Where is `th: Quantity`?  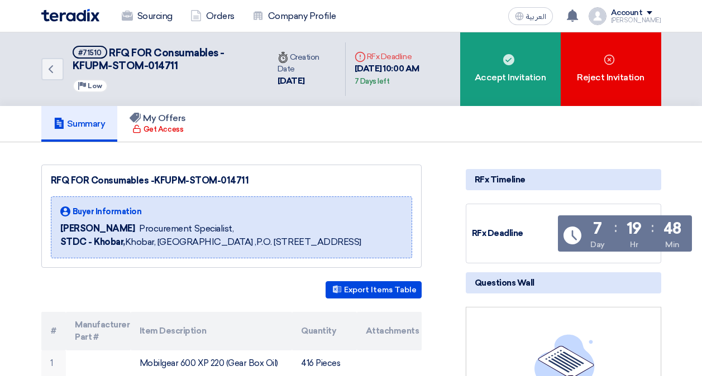 th: Quantity is located at coordinates (324, 331).